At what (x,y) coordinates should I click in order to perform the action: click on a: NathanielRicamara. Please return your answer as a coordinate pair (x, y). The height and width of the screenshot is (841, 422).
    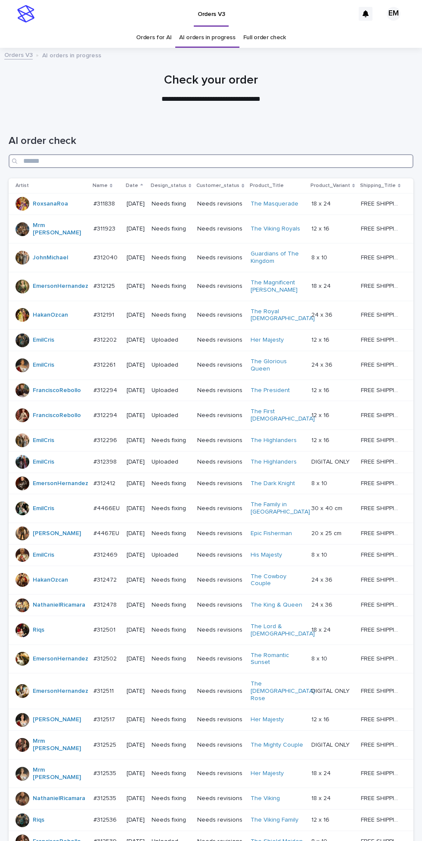
    Looking at the image, I should click on (59, 798).